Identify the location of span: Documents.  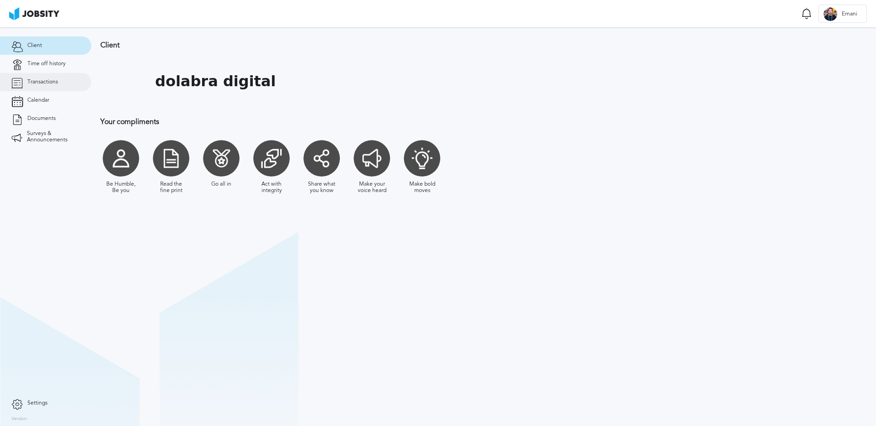
(42, 119).